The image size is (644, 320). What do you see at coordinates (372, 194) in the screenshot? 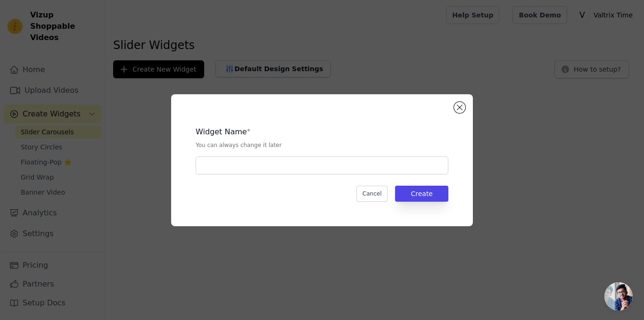
I see `button: Cancel` at bounding box center [372, 194].